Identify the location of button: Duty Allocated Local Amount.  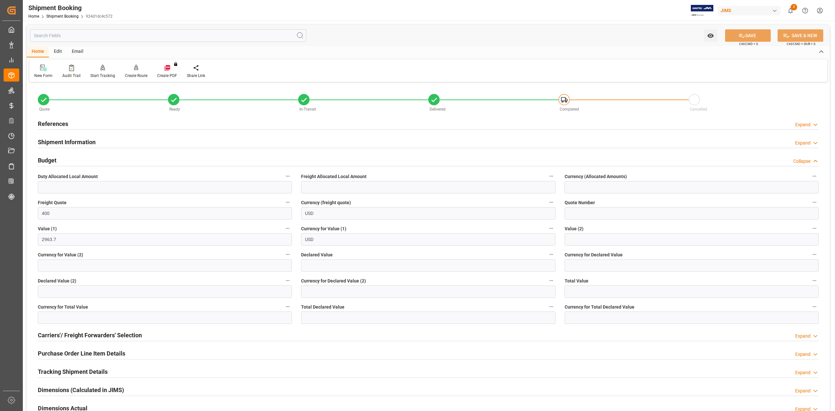
(288, 176).